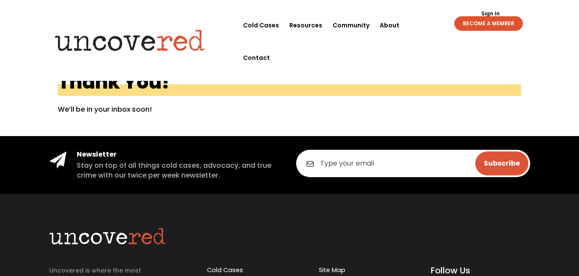  Describe the element at coordinates (490, 14) in the screenshot. I see `a: Sign In` at that location.